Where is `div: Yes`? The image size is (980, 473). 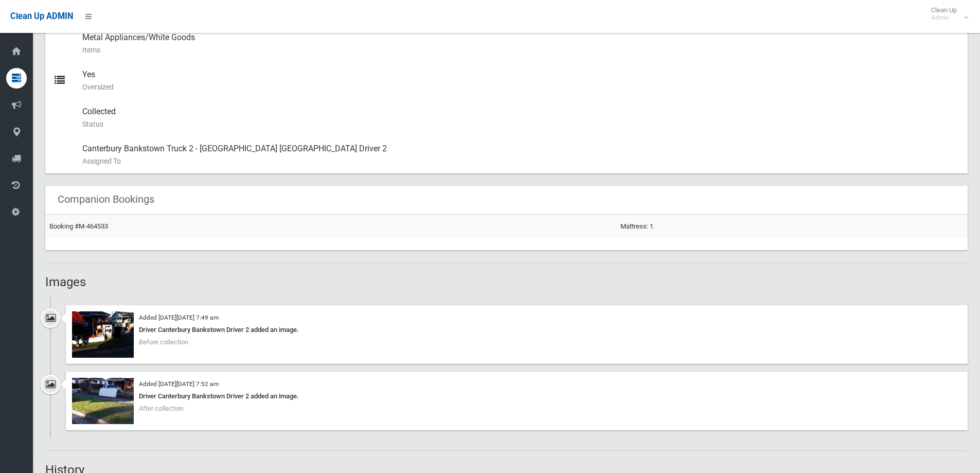
div: Yes is located at coordinates (521, 81).